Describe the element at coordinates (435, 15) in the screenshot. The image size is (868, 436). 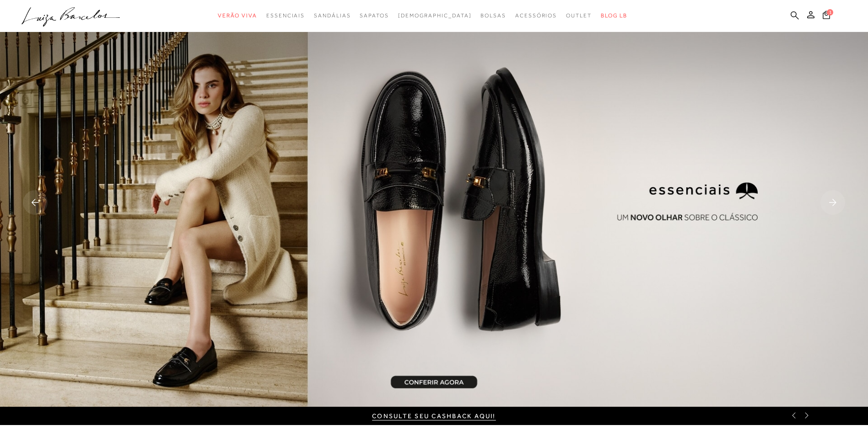
I see `a: noSubCategoriesText` at that location.